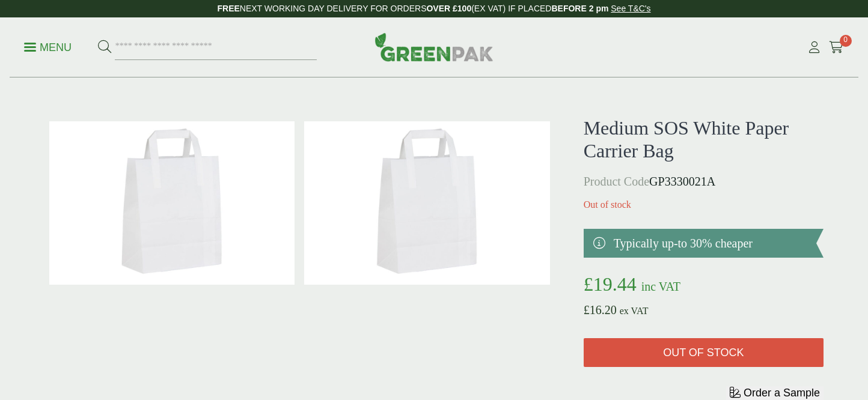 This screenshot has height=400, width=868. Describe the element at coordinates (814, 47) in the screenshot. I see `i: My Account` at that location.